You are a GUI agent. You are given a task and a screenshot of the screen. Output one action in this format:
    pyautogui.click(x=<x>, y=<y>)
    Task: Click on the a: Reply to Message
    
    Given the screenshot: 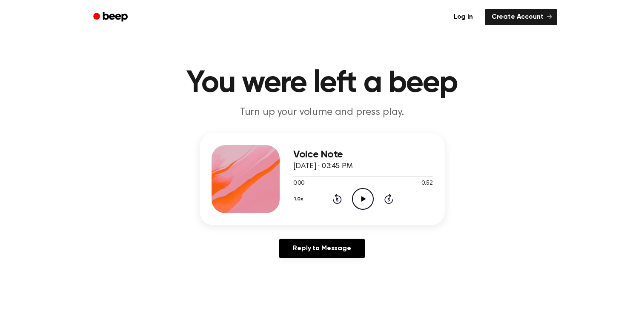 What is the action you would take?
    pyautogui.click(x=322, y=248)
    